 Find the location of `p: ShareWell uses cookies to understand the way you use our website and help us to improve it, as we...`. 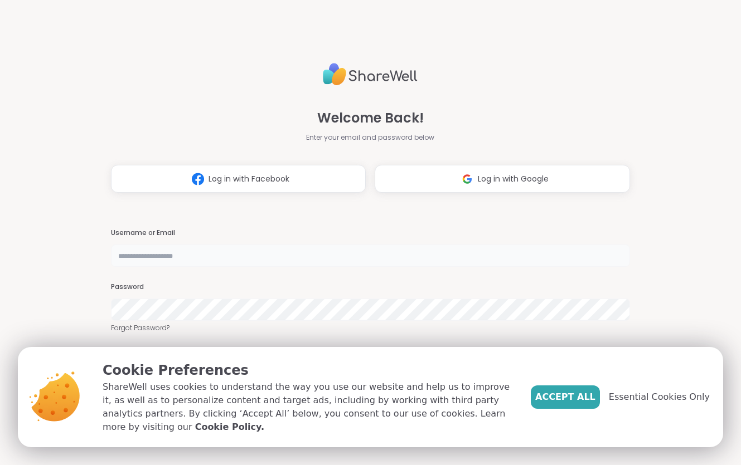

p: ShareWell uses cookies to understand the way you use our website and help us to improve it, as we... is located at coordinates (308, 407).